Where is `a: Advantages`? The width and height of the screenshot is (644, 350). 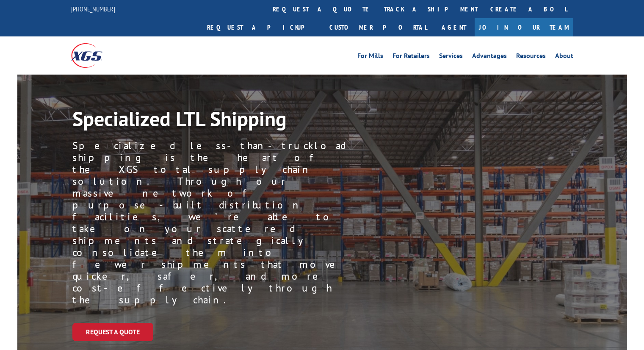 a: Advantages is located at coordinates (490, 57).